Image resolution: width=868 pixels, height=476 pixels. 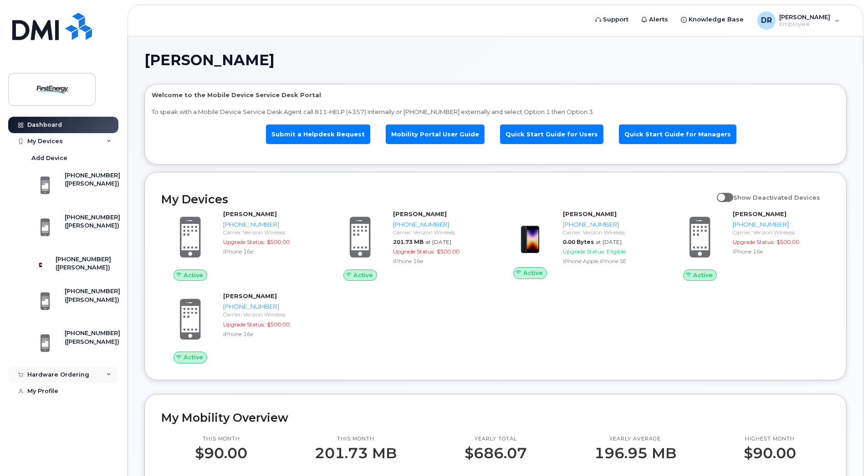 What do you see at coordinates (495, 95) in the screenshot?
I see `p: Welcome to the Mobile Device Service Desk Portal` at bounding box center [495, 95].